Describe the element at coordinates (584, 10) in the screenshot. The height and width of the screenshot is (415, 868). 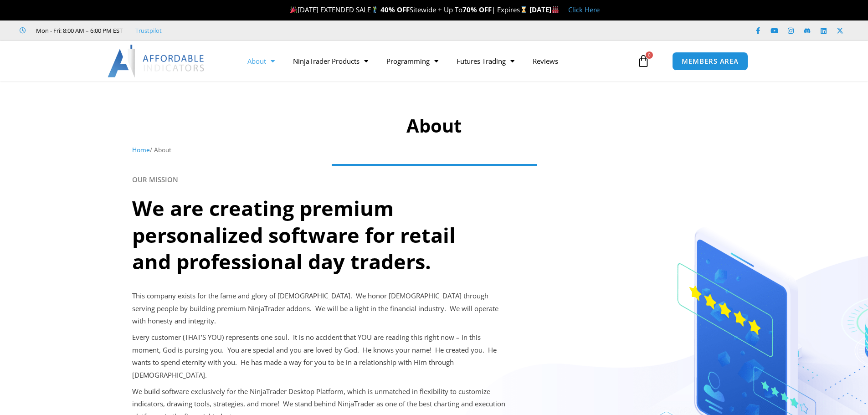
I see `a: Click Here` at that location.